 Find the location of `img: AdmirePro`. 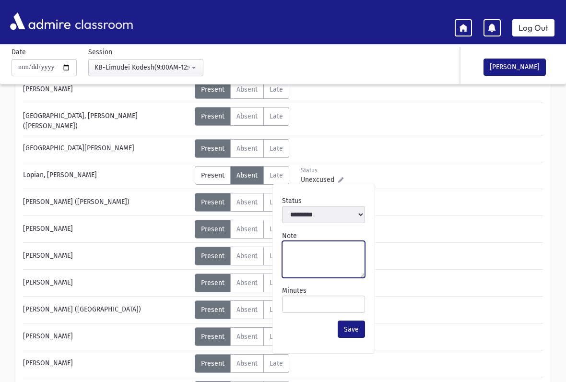

img: AdmirePro is located at coordinates (40, 21).